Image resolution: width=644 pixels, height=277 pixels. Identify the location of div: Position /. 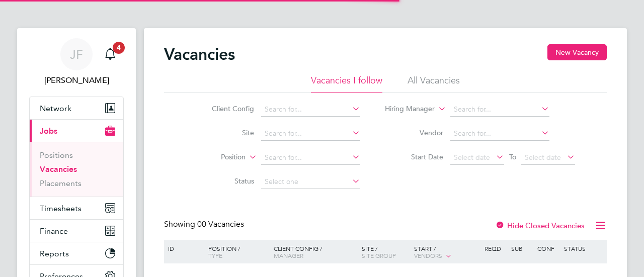
(236, 252).